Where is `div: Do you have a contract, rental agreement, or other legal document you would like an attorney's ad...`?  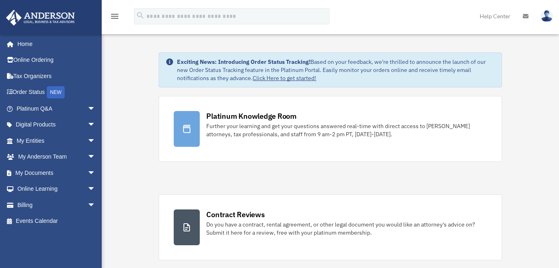
div: Do you have a contract, rental agreement, or other legal document you would like an attorney's ad... is located at coordinates (347, 229).